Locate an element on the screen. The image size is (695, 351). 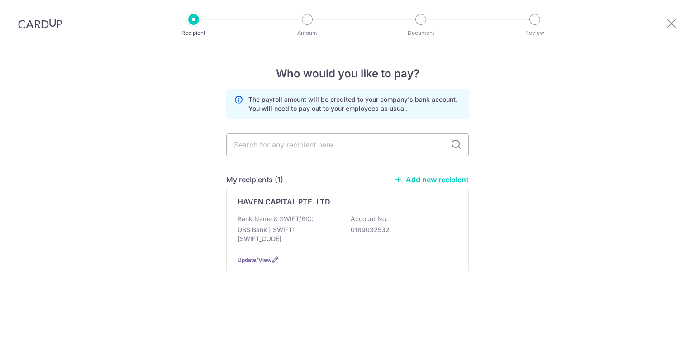
p: The payroll amount will be credited to your company's bank account. You will need to pay out to y... is located at coordinates (355, 104).